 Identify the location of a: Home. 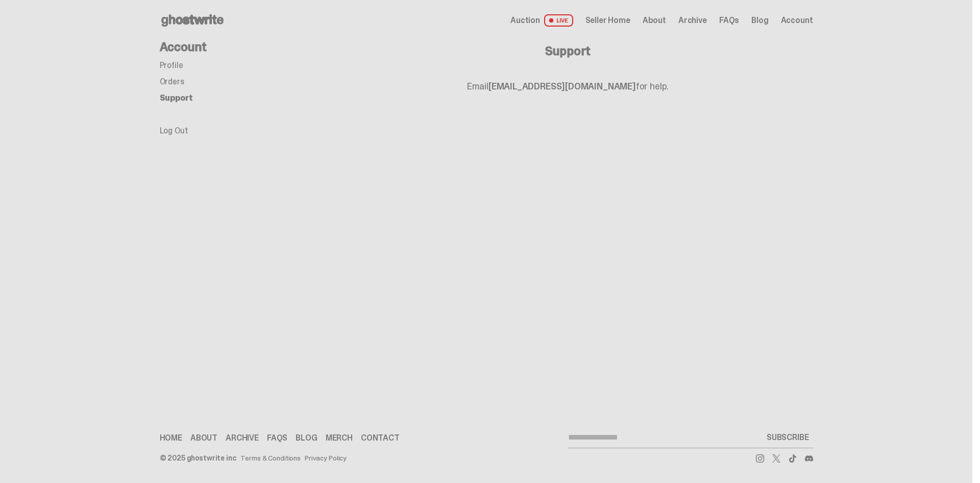
(170, 438).